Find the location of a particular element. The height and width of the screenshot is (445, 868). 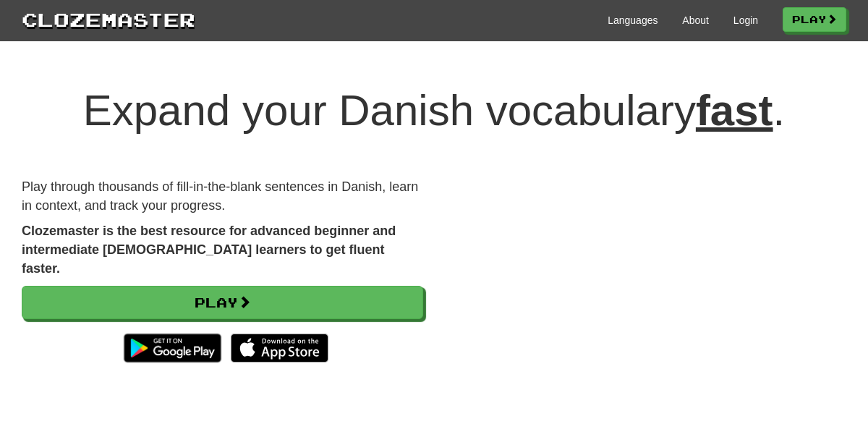

a: Clozemaster is located at coordinates (108, 19).